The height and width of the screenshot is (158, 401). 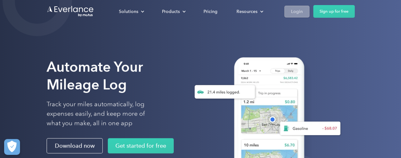 I want to click on p: Track your miles automatically, log expenses easily, and keep more of what you make, all in one app, so click(x=103, y=114).